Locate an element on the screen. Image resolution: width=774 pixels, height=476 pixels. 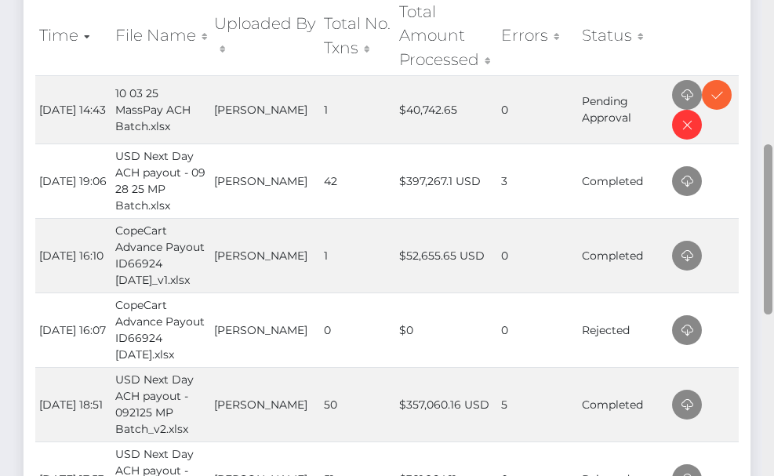
td: $52,655.65 USD is located at coordinates (446, 255).